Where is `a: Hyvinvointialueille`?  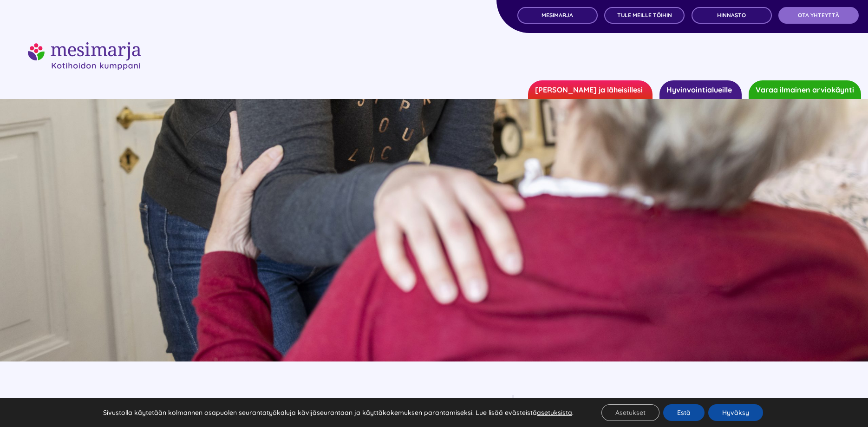
a: Hyvinvointialueille is located at coordinates (700, 89).